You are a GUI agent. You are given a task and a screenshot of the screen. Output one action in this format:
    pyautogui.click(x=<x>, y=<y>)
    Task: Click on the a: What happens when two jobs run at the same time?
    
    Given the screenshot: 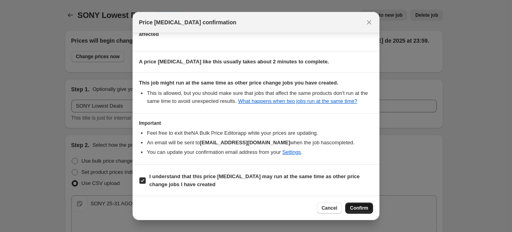 What is the action you would take?
    pyautogui.click(x=298, y=101)
    